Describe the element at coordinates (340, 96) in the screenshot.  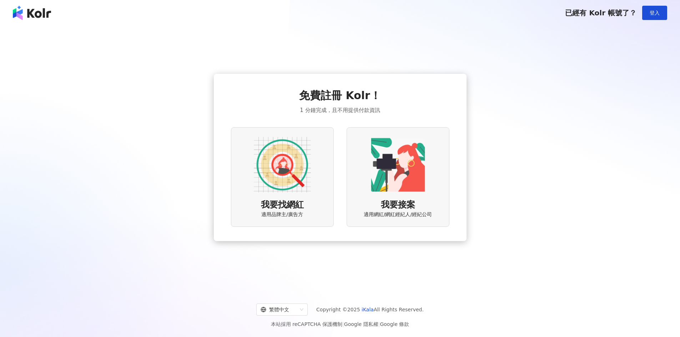
I see `span: 免費註冊 Kolr！` at that location.